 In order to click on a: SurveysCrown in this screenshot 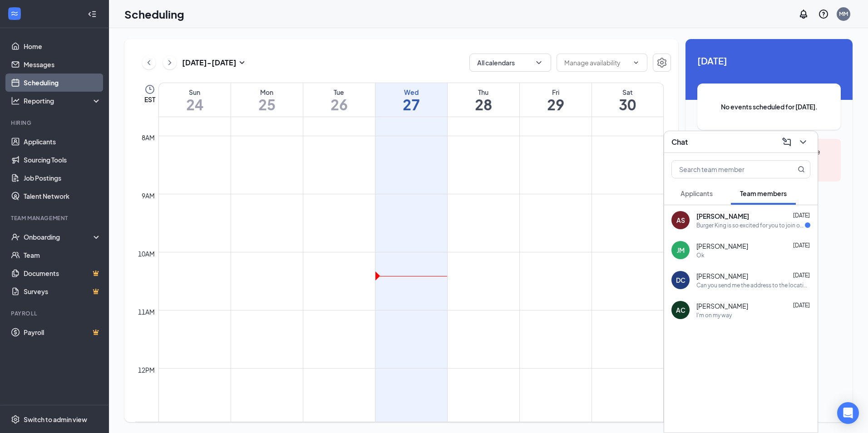, I will do `click(62, 292)`.